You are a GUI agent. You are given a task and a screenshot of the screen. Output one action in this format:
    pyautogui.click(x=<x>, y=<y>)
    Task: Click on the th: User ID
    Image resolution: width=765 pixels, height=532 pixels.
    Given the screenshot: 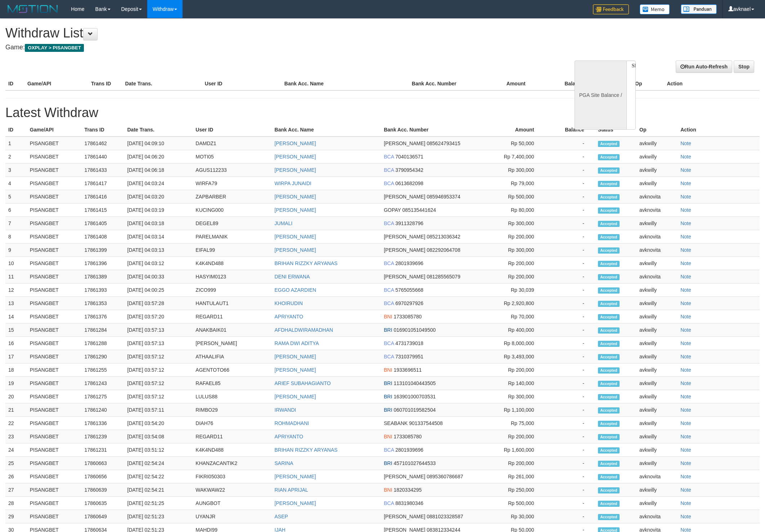 What is the action you would take?
    pyautogui.click(x=232, y=130)
    